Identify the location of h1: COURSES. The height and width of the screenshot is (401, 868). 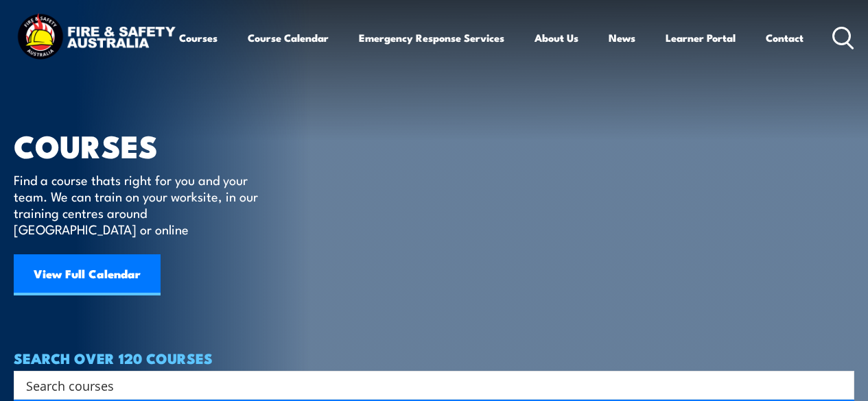
(145, 144).